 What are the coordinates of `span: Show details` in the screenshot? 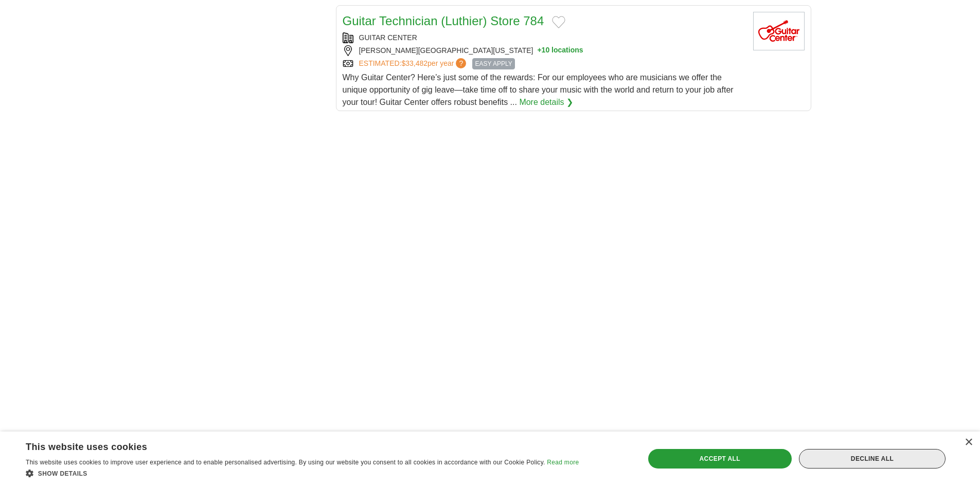 It's located at (63, 474).